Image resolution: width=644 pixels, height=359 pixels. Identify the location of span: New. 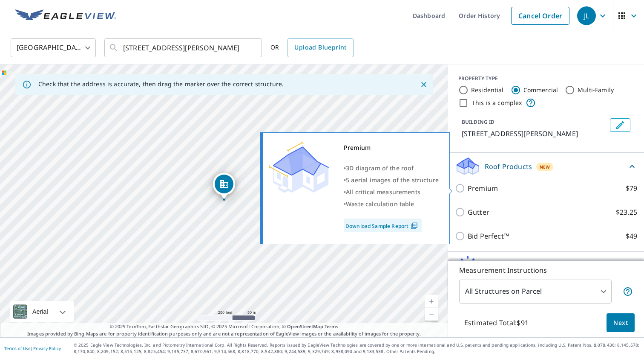
(545, 167).